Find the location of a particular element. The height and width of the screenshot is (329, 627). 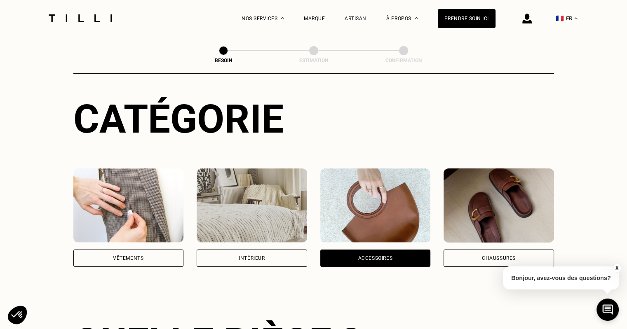

img: Logo du service de couturière Tilli is located at coordinates (80, 18).